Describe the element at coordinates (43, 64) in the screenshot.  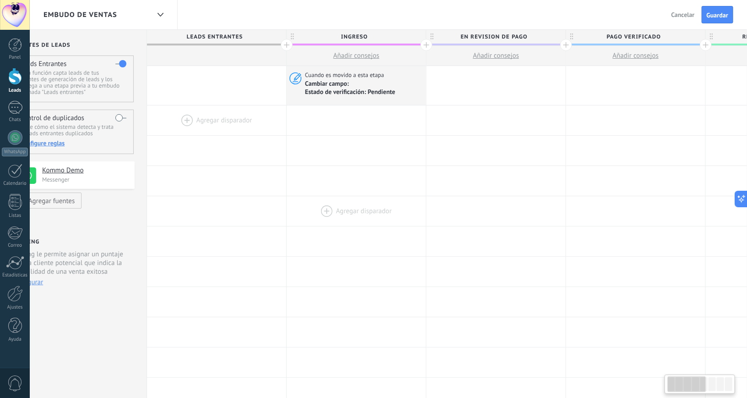
I see `h4: Leads Entrantes` at that location.